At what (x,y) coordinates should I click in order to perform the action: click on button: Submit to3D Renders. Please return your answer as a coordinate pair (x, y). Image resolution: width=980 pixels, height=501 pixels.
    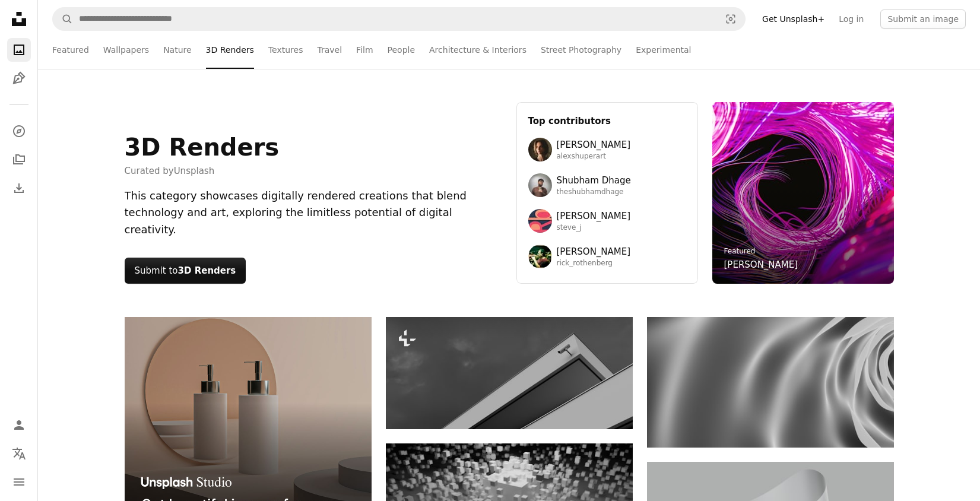
    Looking at the image, I should click on (185, 271).